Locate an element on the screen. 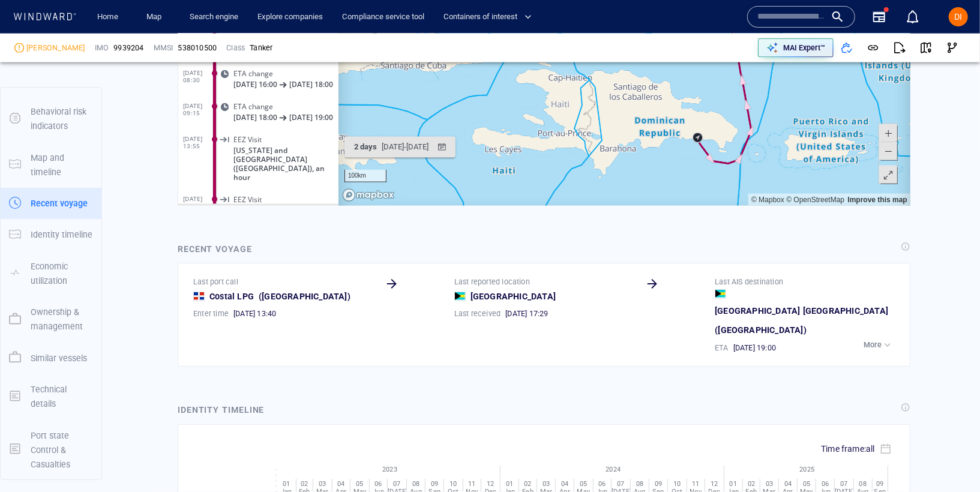  p: Technical details is located at coordinates (62, 397).